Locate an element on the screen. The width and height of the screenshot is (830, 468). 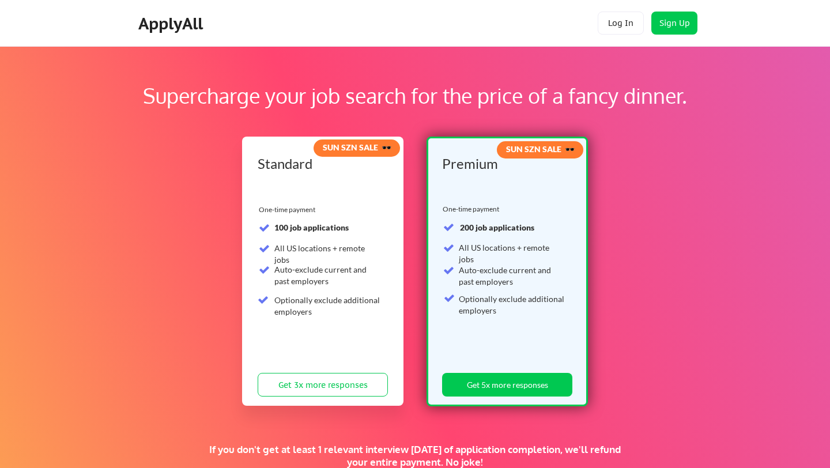
strong: 100 job applications is located at coordinates (311, 227).